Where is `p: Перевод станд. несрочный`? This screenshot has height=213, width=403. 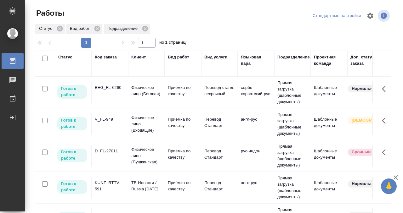 p: Перевод станд. несрочный is located at coordinates (219, 91).